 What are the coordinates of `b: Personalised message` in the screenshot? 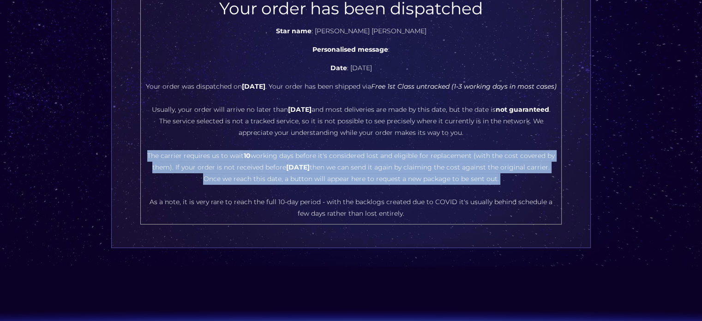 It's located at (350, 49).